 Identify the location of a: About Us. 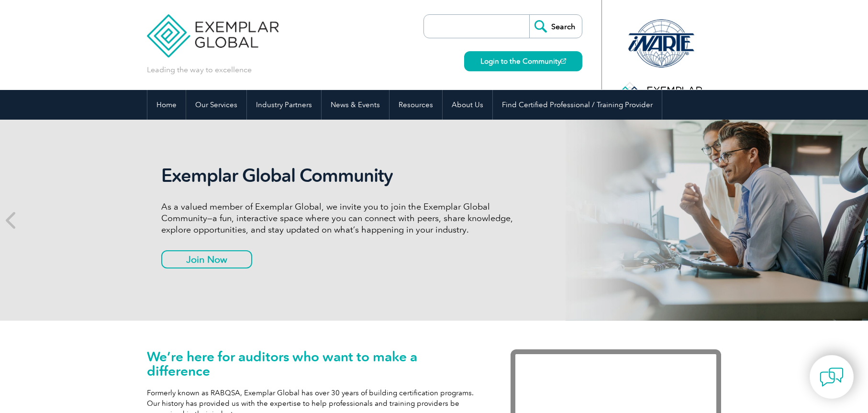
(468, 105).